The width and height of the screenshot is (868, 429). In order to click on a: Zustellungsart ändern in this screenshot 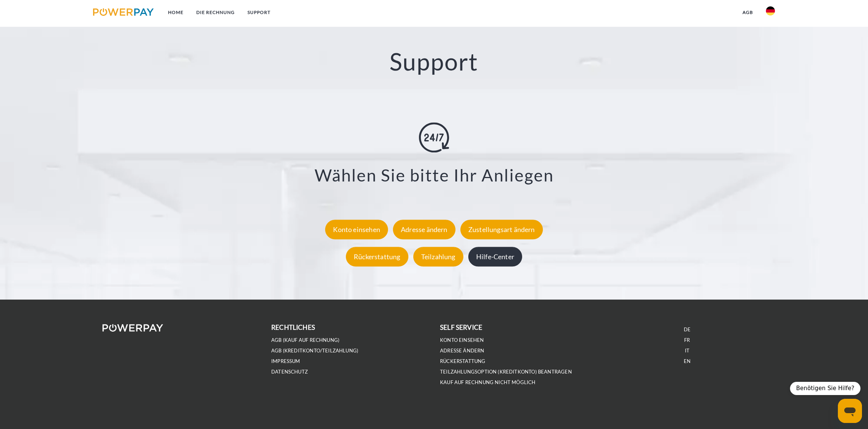, I will do `click(501, 230)`.